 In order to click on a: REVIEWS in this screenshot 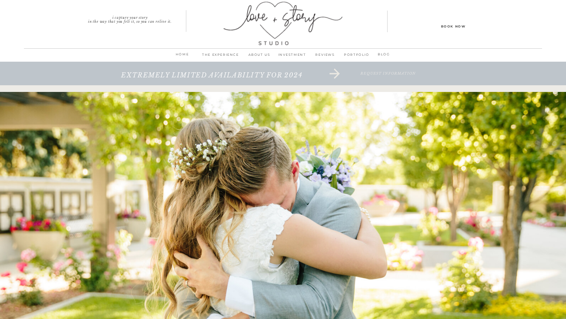, I will do `click(325, 57)`.